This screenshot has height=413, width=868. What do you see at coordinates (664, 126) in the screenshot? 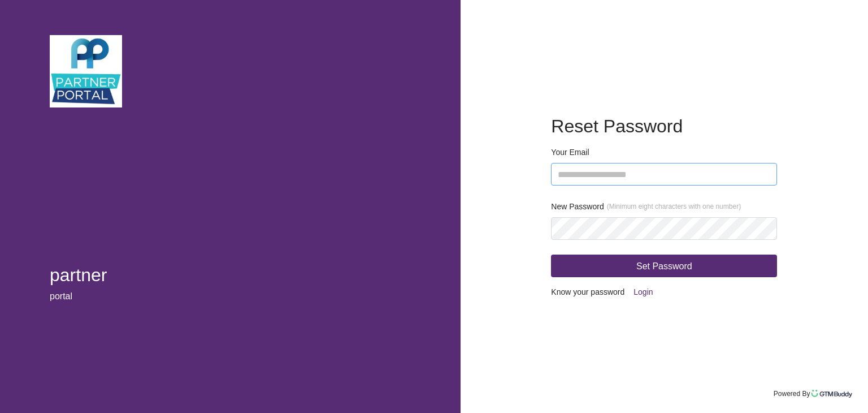
I see `div: Reset Password` at bounding box center [664, 126].